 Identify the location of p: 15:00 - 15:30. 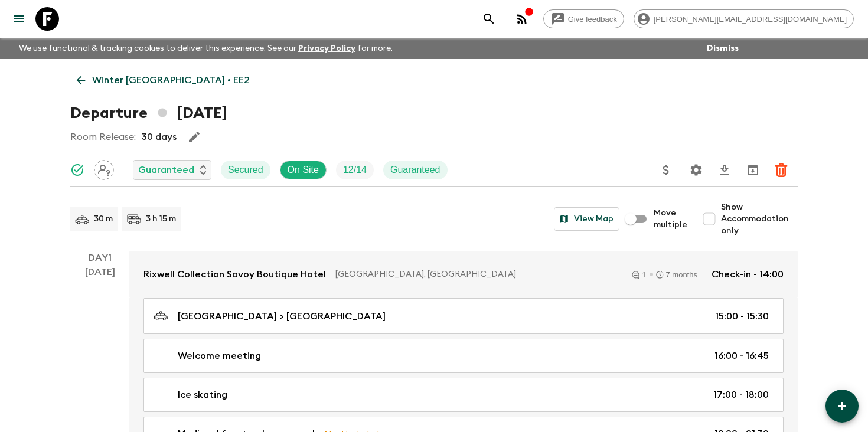
(742, 316).